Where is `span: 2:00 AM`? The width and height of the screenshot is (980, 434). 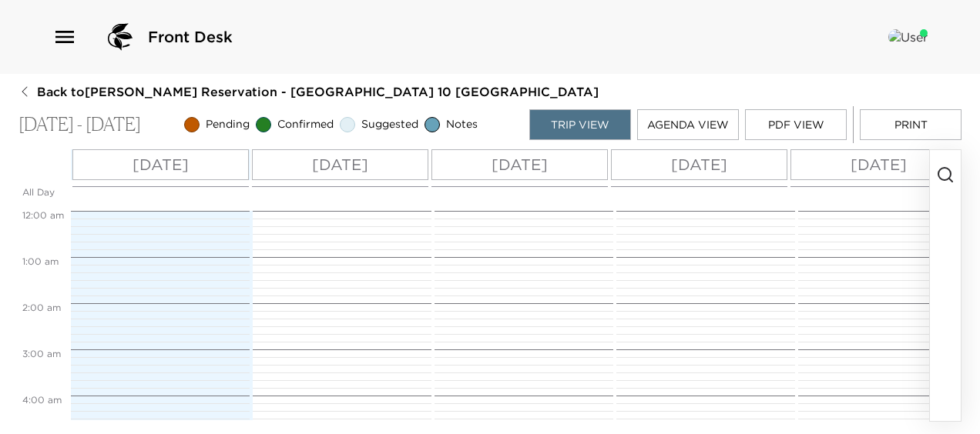 span: 2:00 AM is located at coordinates (42, 308).